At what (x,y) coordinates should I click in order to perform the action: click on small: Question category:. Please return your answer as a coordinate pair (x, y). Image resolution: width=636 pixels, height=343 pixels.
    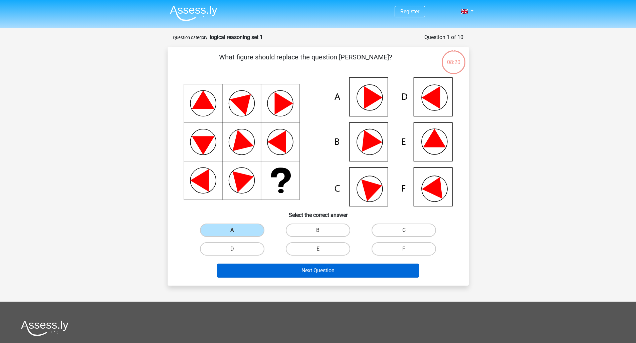
    Looking at the image, I should click on (191, 37).